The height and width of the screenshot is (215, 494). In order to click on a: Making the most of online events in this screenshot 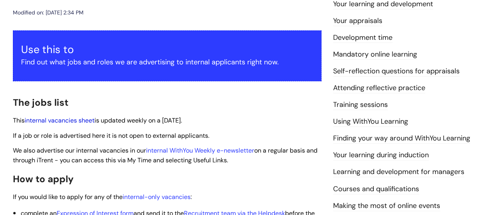, I will do `click(387, 206)`.